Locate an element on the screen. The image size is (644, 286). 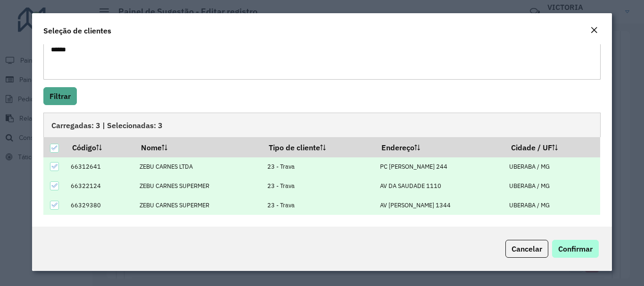
div: Carregadas: 3 | Selecionadas: 3 is located at coordinates (322, 125).